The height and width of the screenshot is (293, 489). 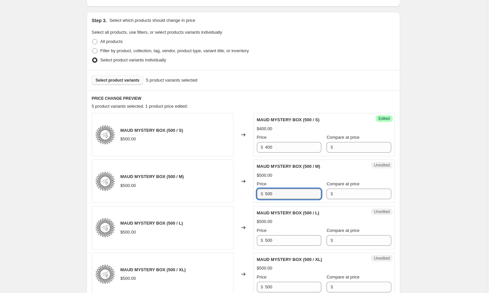 What do you see at coordinates (171, 80) in the screenshot?
I see `span: 5 product variants selected` at bounding box center [171, 80].